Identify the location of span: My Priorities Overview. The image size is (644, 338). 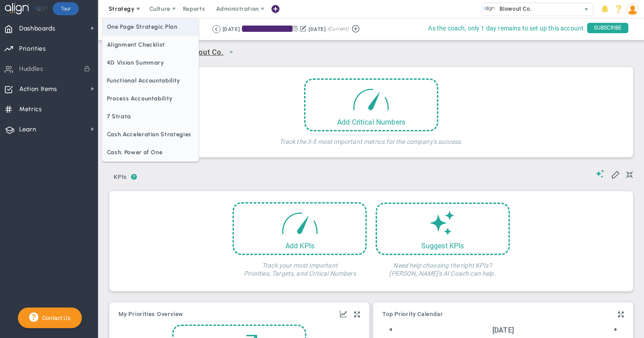
(151, 314).